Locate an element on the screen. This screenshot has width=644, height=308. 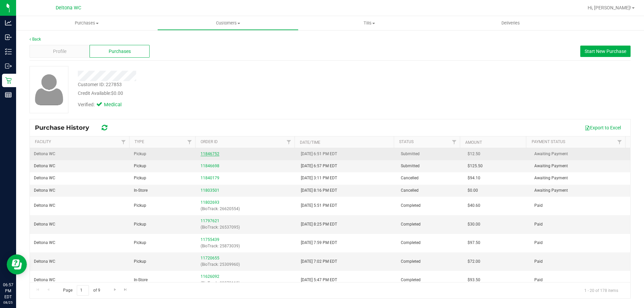
a: Deliveries is located at coordinates (510, 23).